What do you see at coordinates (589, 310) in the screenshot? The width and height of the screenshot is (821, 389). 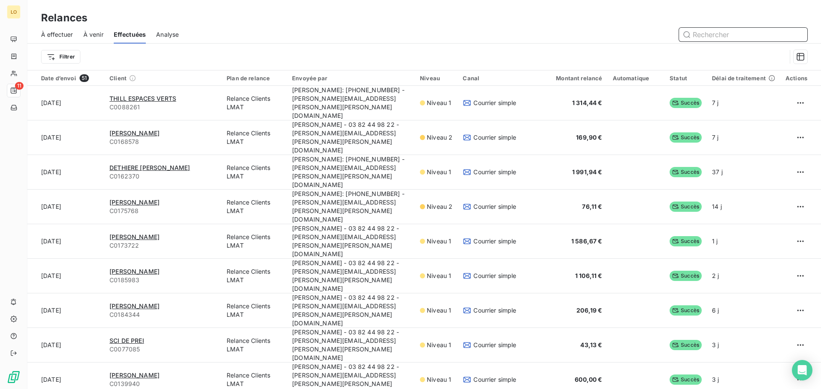 I see `span: 206,19 €` at bounding box center [589, 310].